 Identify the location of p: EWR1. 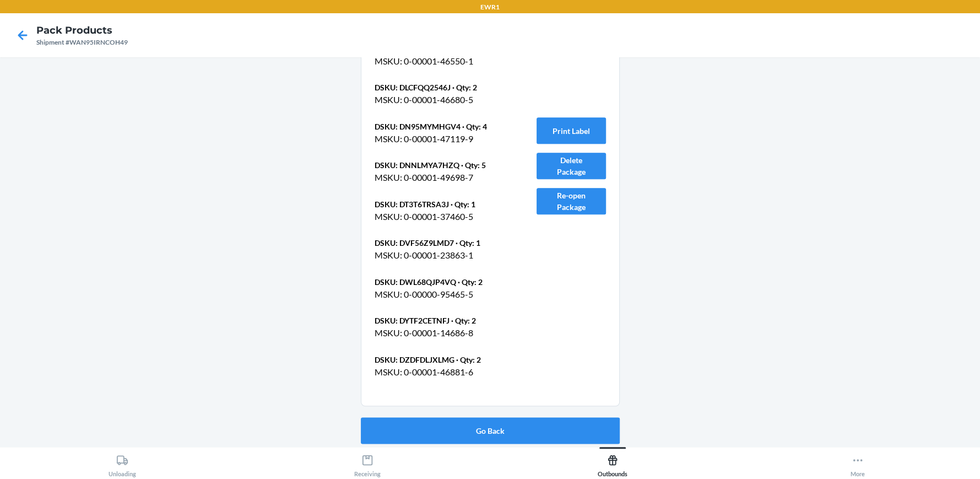
(490, 7).